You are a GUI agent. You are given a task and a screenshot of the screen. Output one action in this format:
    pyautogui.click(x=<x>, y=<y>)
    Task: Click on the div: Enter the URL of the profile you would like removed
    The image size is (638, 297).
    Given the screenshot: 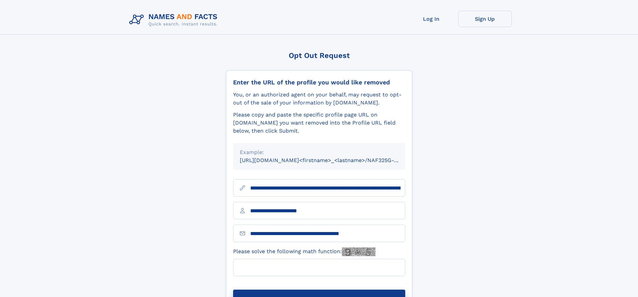 What is the action you would take?
    pyautogui.click(x=319, y=82)
    